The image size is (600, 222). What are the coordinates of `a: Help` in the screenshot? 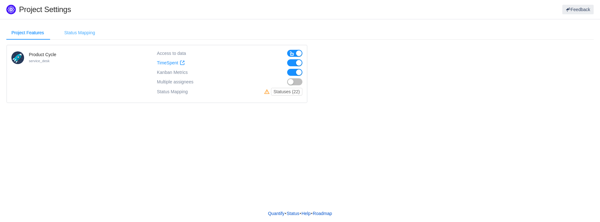 It's located at (306, 213).